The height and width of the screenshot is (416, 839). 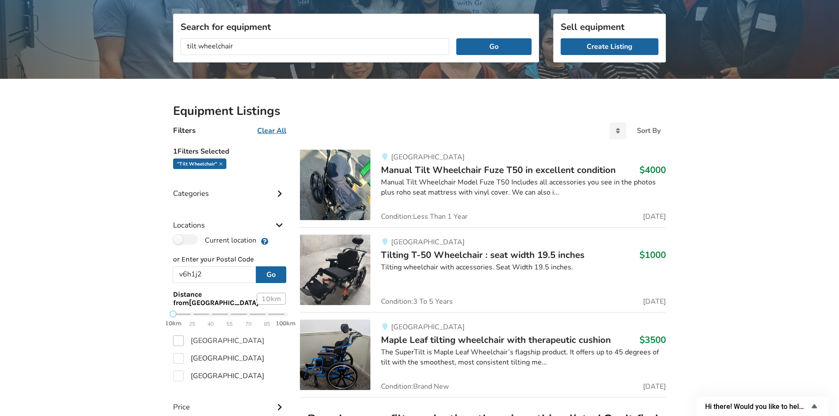 I want to click on h4: Filters, so click(x=184, y=130).